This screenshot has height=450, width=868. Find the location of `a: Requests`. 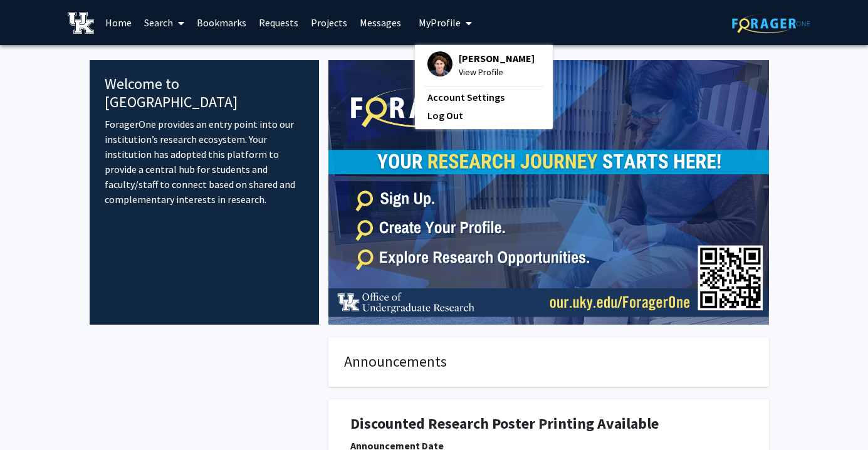

a: Requests is located at coordinates (278, 23).